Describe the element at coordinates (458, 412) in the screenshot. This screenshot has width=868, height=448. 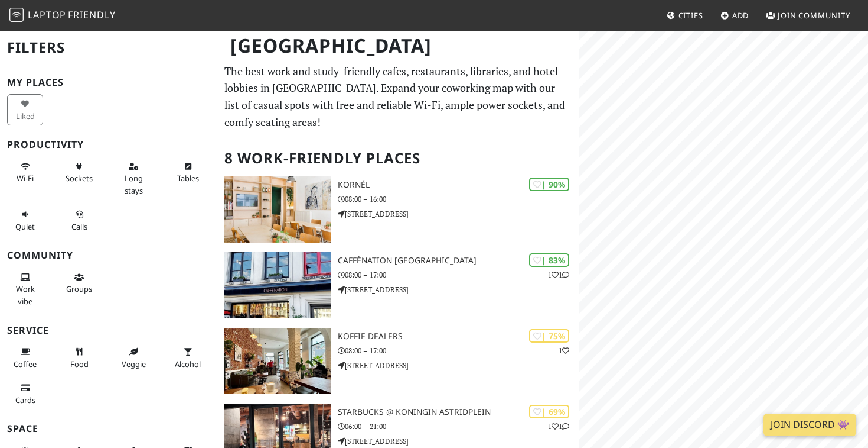
I see `h3: Starbucks @ Koningin Astridplein` at that location.